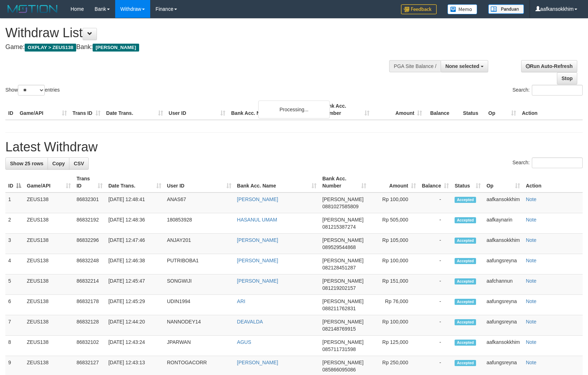 This screenshot has width=588, height=375. What do you see at coordinates (195, 47) in the screenshot?
I see `h4: Game: Bank:` at bounding box center [195, 47].